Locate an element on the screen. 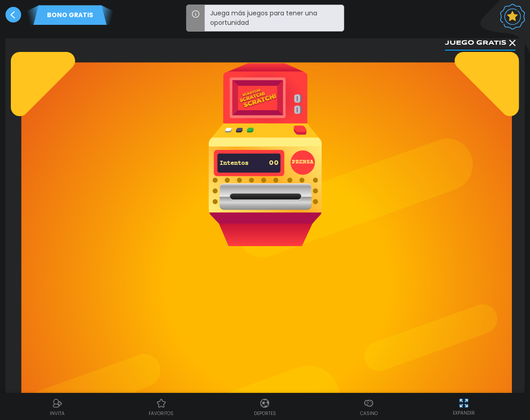 The height and width of the screenshot is (420, 530). img: Referral is located at coordinates (58, 403).